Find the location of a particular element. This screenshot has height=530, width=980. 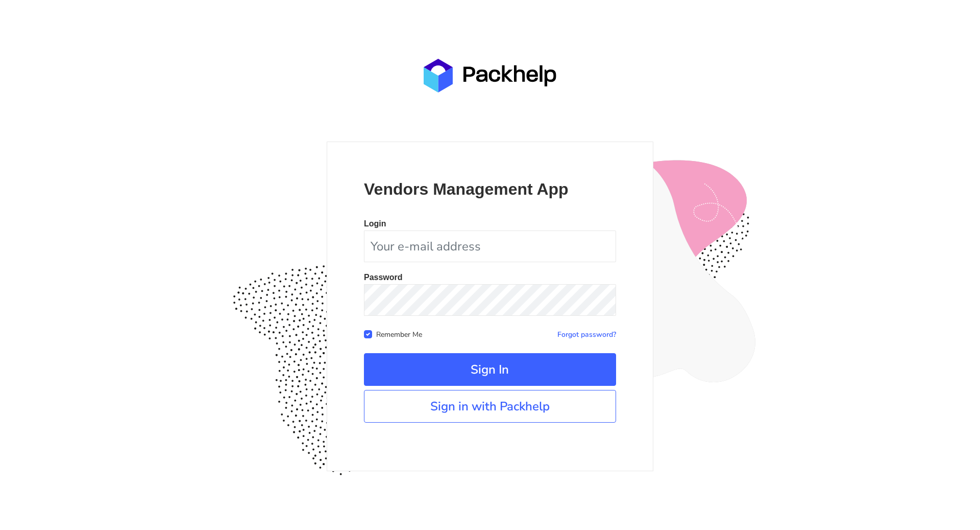

p: Vendors Management App is located at coordinates (490, 189).